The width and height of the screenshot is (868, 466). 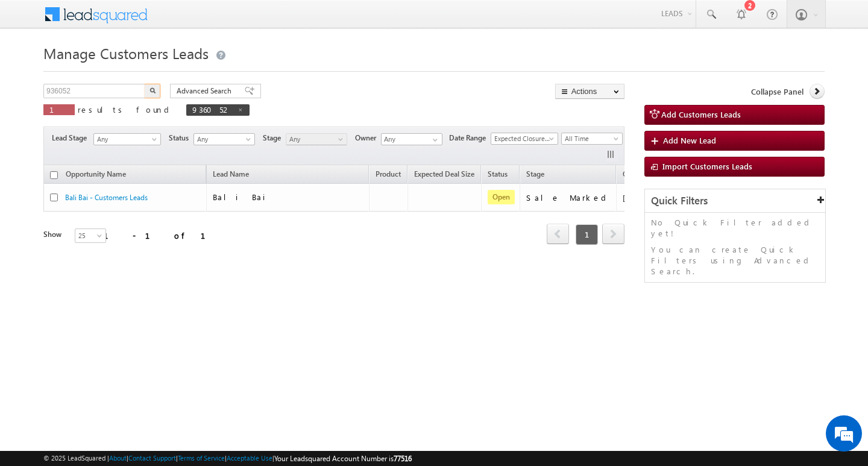 What do you see at coordinates (53, 175) in the screenshot?
I see `input: Check all records` at bounding box center [53, 175].